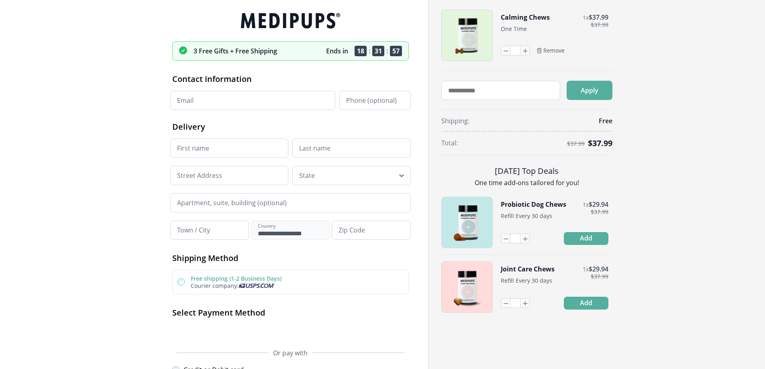 The height and width of the screenshot is (369, 765). Describe the element at coordinates (290, 353) in the screenshot. I see `span: Or pay with` at that location.